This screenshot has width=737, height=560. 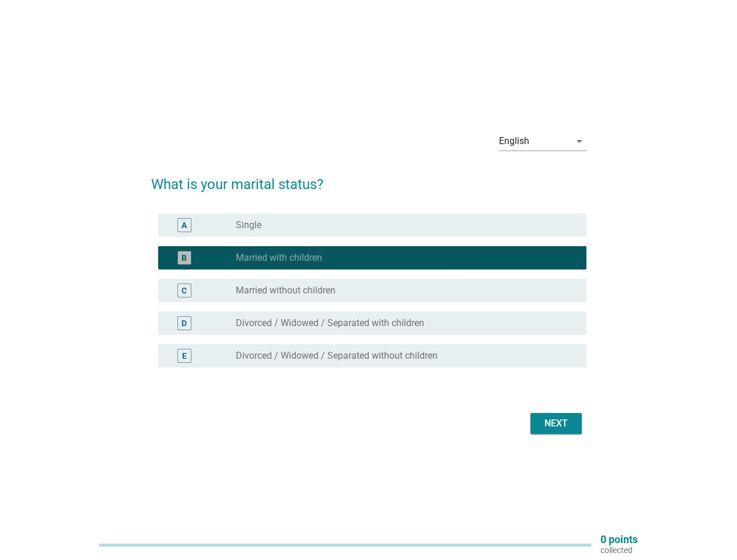 What do you see at coordinates (368, 178) in the screenshot?
I see `h2: What is your marital status?` at bounding box center [368, 178].